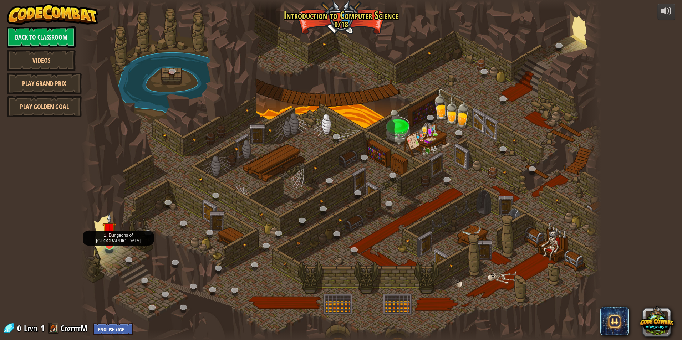 This screenshot has height=340, width=682. What do you see at coordinates (44, 107) in the screenshot?
I see `a: Play Golden Goal` at bounding box center [44, 107].